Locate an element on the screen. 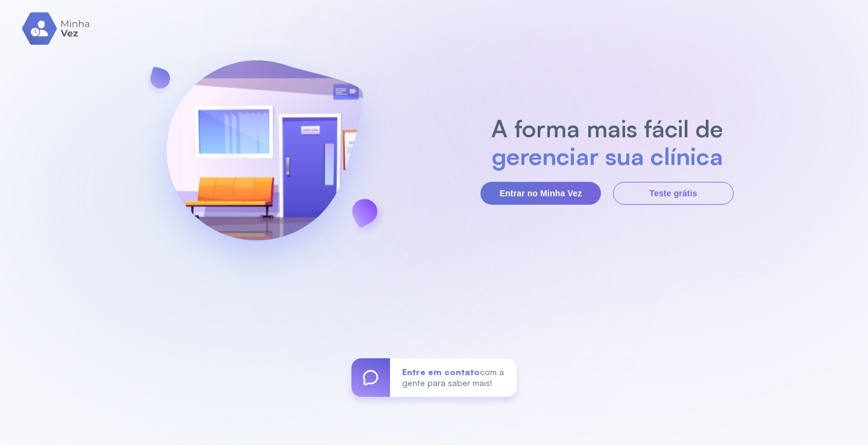 The width and height of the screenshot is (868, 445). span: Entre em contato is located at coordinates (440, 372).